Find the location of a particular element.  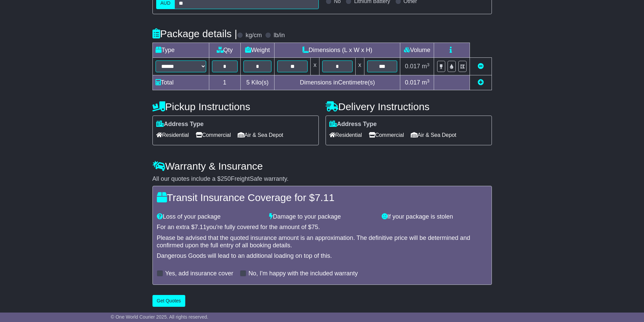

a: Add new item is located at coordinates (481, 82).